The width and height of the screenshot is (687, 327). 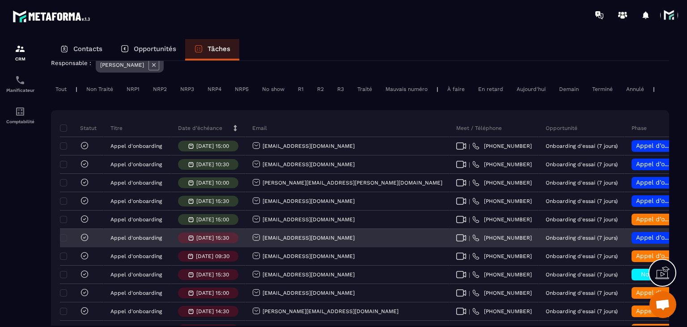 I want to click on p: Opportunités, so click(x=155, y=49).